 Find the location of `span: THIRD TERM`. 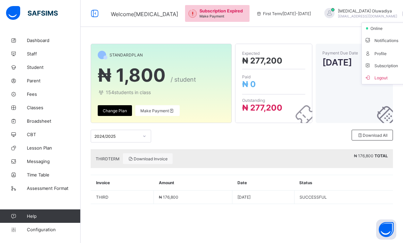

span: THIRD TERM is located at coordinates (107, 158).